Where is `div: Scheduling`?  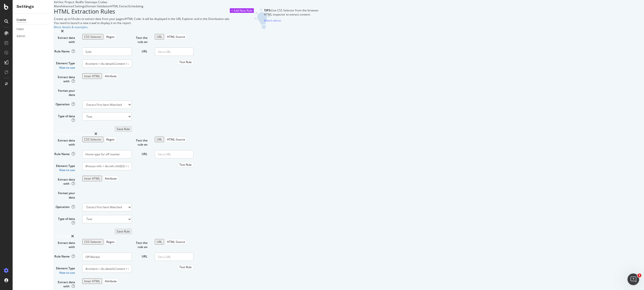 div: Scheduling is located at coordinates (136, 6).